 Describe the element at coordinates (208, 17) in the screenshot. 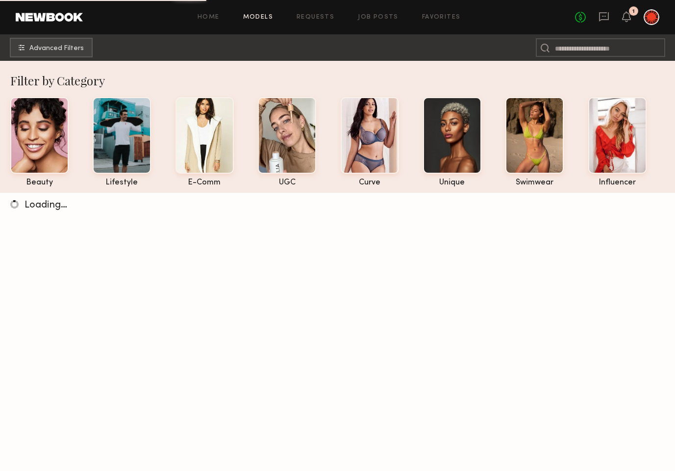

I see `a: Home` at that location.